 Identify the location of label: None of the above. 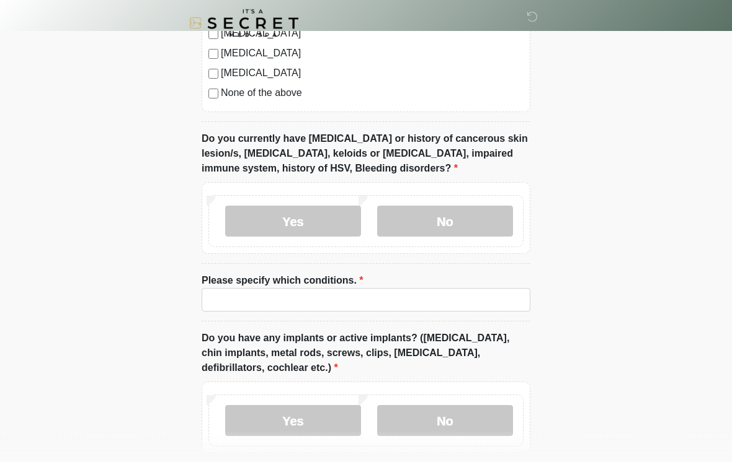
(372, 94).